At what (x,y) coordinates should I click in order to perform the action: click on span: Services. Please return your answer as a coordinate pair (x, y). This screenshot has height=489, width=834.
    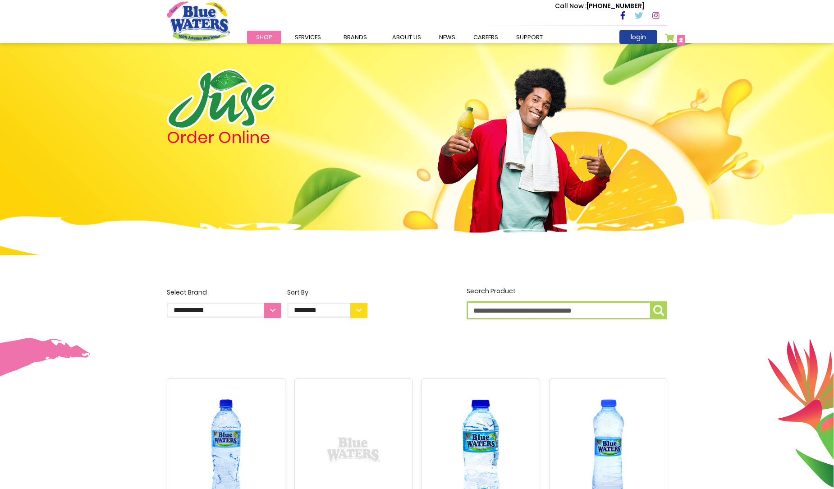
    Looking at the image, I should click on (308, 37).